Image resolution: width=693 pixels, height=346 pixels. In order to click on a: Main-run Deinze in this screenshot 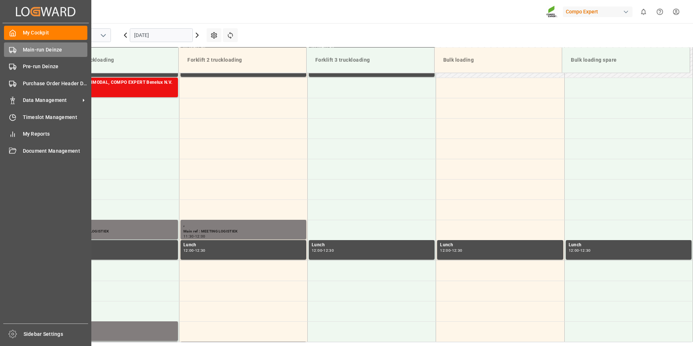, I will do `click(46, 49)`.